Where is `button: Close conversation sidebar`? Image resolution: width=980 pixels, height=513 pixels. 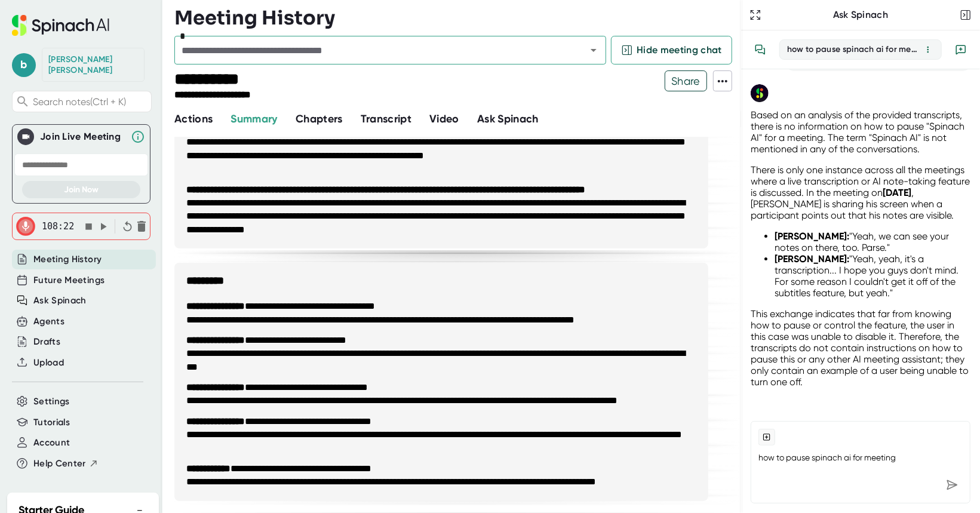
button: Close conversation sidebar is located at coordinates (965, 15).